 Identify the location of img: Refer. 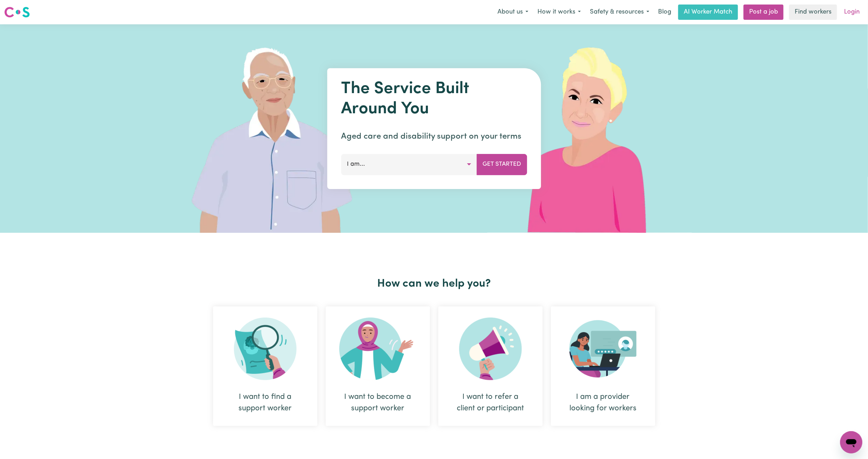
(490, 349).